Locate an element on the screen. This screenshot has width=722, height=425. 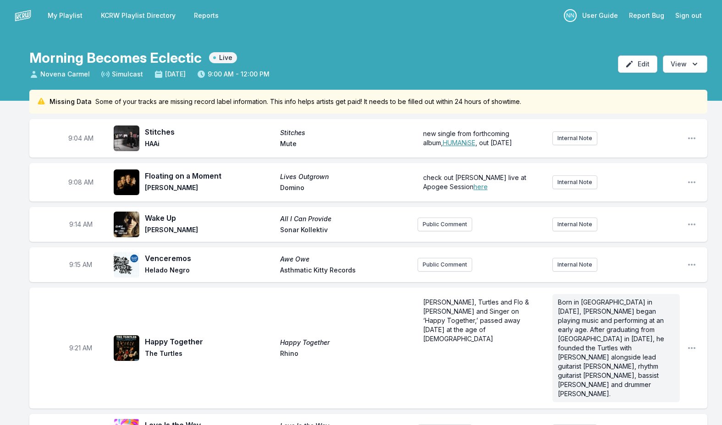
span: Rhino is located at coordinates (345, 355).